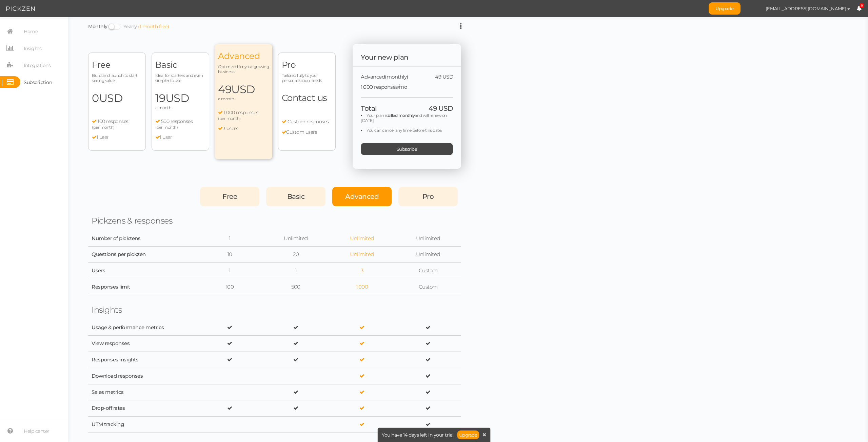  I want to click on div: Basic Ideal for starters and even simpler to use 19USD a month 500 responses (per month) 1 user, so click(181, 101).